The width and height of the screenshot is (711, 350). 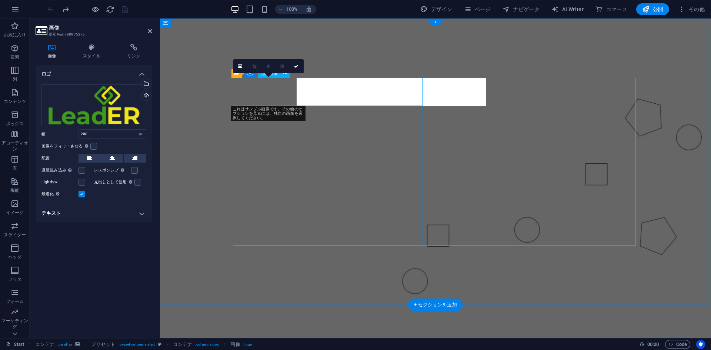 What do you see at coordinates (60, 159) in the screenshot?
I see `label: 配置` at bounding box center [60, 159].